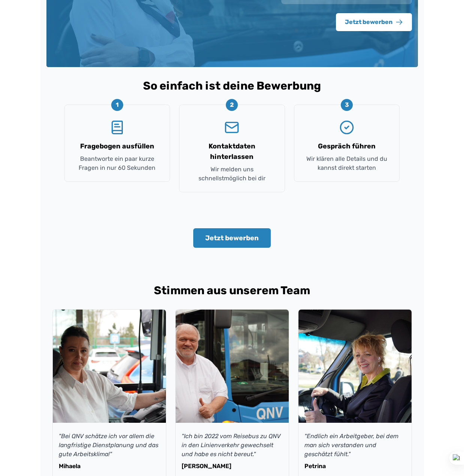 Image resolution: width=464 pixels, height=476 pixels. What do you see at coordinates (232, 174) in the screenshot?
I see `p: Wir melden uns schnellstmöglich bei dir` at bounding box center [232, 174].